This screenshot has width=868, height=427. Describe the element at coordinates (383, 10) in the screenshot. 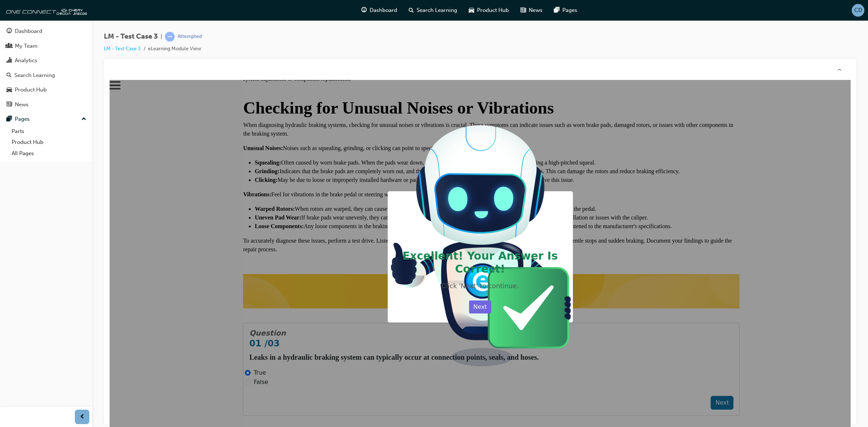

I see `span: Dashboard` at that location.